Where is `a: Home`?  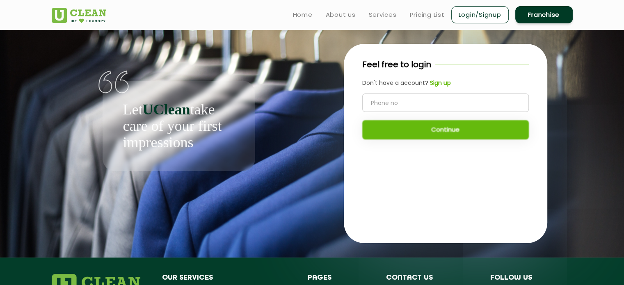
a: Home is located at coordinates (303, 15).